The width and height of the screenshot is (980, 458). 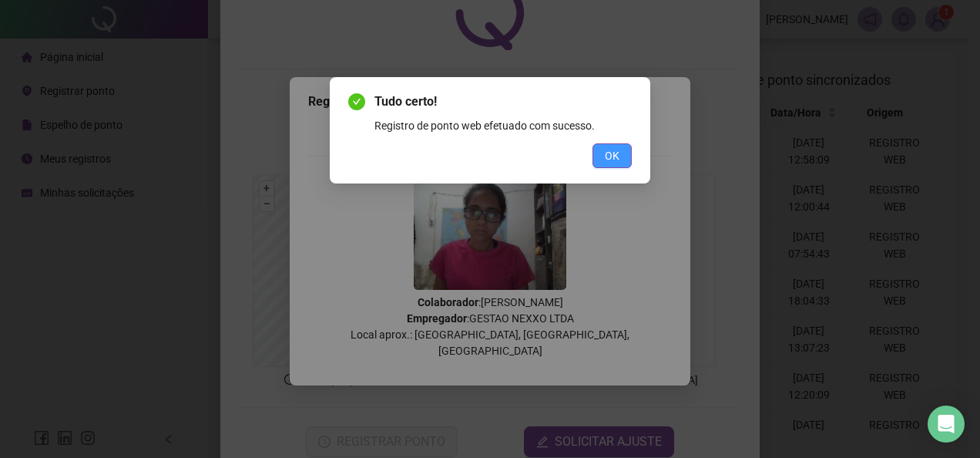 I want to click on span: Tudo certo!, so click(x=503, y=102).